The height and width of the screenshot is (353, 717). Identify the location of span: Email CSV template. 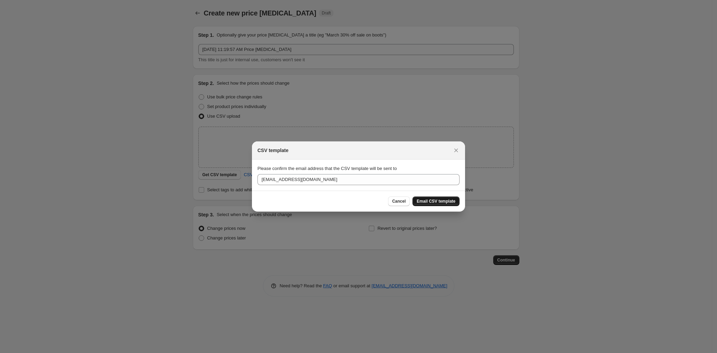
(436, 201).